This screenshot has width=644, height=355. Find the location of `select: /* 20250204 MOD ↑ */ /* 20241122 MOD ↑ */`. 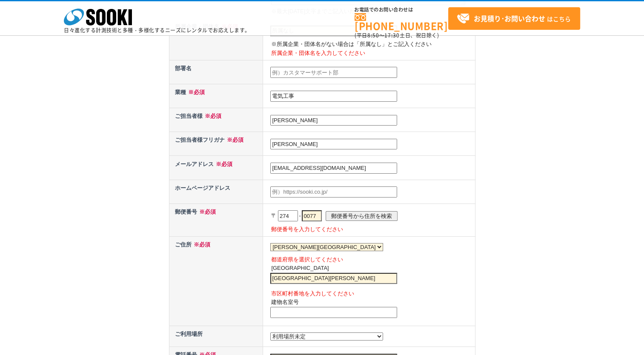

select: /* 20250204 MOD ↑ */ /* 20241122 MOD ↑ */ is located at coordinates (327, 337).